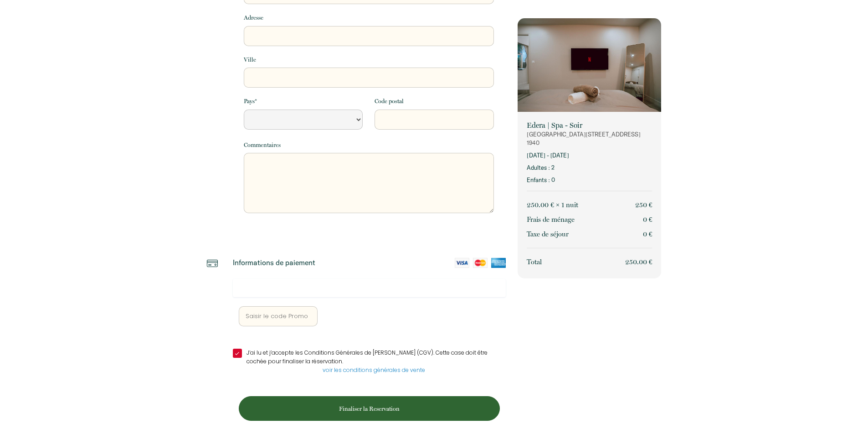 The width and height of the screenshot is (868, 424). Describe the element at coordinates (639, 262) in the screenshot. I see `span: 250.00 €` at that location.